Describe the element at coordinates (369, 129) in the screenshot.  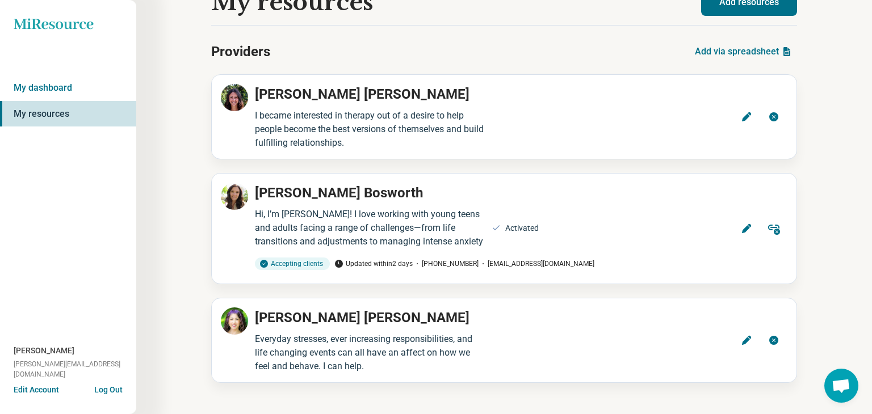
I see `div: I became interested in therapy out of a desire to help people become the best versions of themsel...` at that location.